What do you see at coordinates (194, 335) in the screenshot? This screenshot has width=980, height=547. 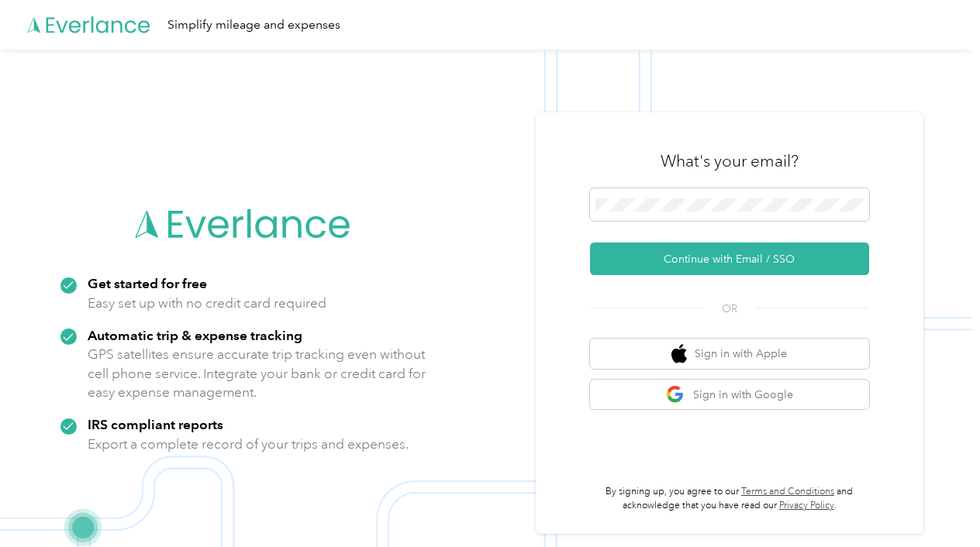 I see `strong: Automatic trip & expense tracking` at bounding box center [194, 335].